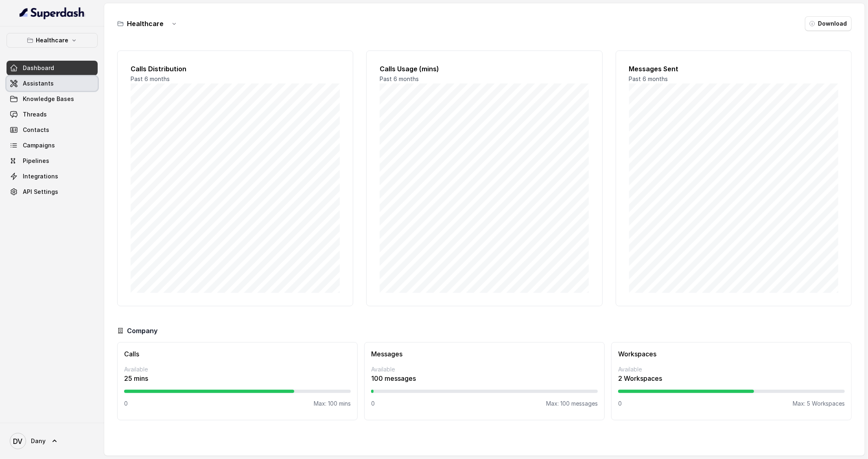  I want to click on h2: Calls Distribution, so click(235, 69).